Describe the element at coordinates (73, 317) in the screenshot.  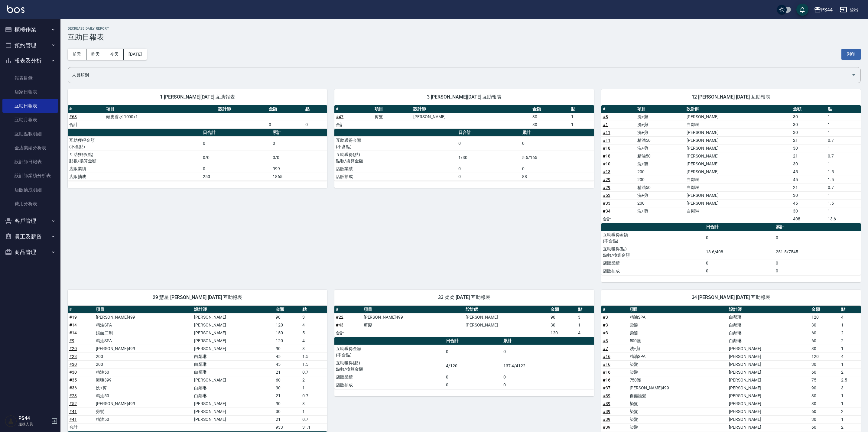
I see `a: #19` at that location.